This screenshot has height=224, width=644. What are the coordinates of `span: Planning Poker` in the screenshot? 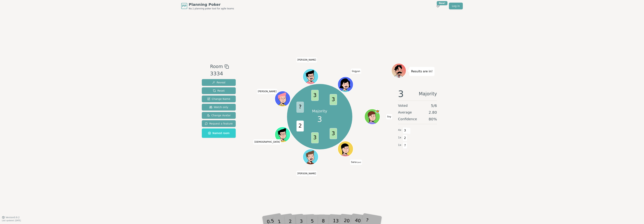 It's located at (212, 4).